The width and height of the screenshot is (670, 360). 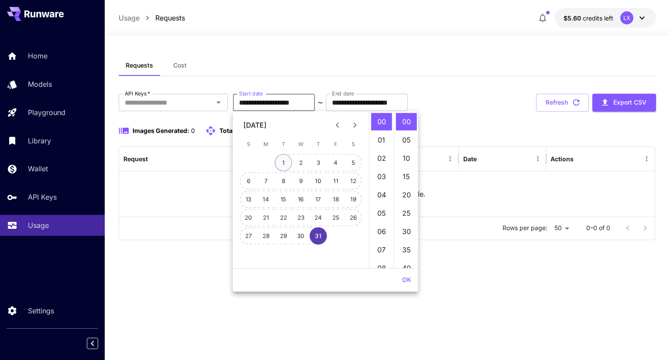 I want to click on button: 23, so click(x=301, y=218).